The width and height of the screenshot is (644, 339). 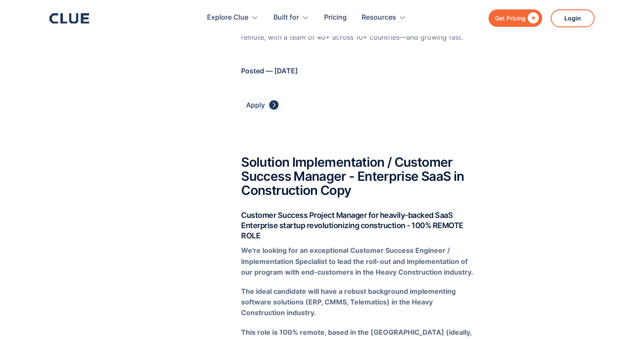 What do you see at coordinates (263, 105) in the screenshot?
I see `a: Apply` at bounding box center [263, 105].